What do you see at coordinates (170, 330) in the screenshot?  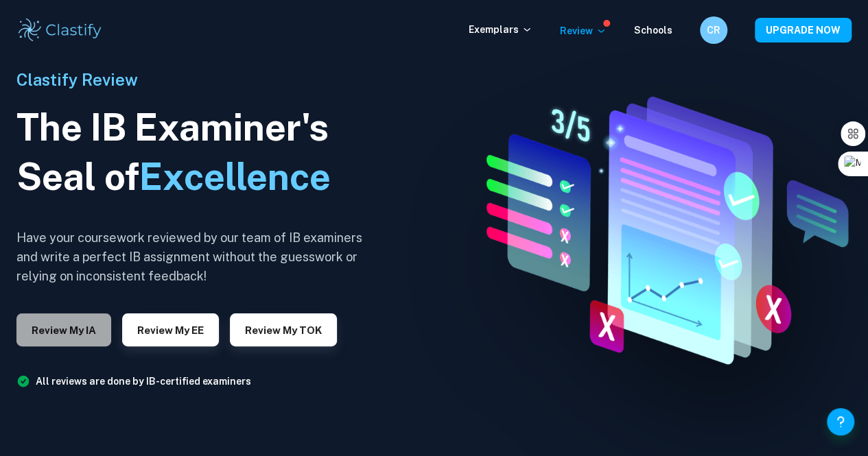 I see `a: Review my EE` at bounding box center [170, 330].